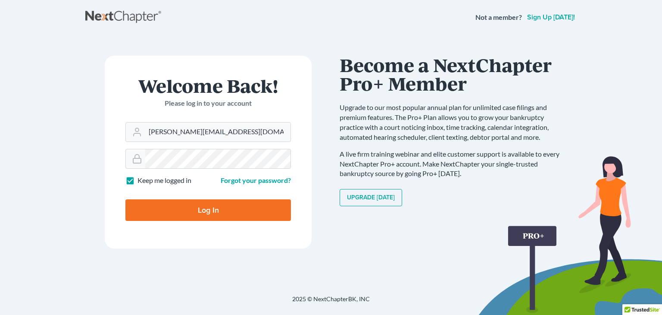  What do you see at coordinates (454, 74) in the screenshot?
I see `h1: Become a NextChapter Pro+ Member` at bounding box center [454, 74].